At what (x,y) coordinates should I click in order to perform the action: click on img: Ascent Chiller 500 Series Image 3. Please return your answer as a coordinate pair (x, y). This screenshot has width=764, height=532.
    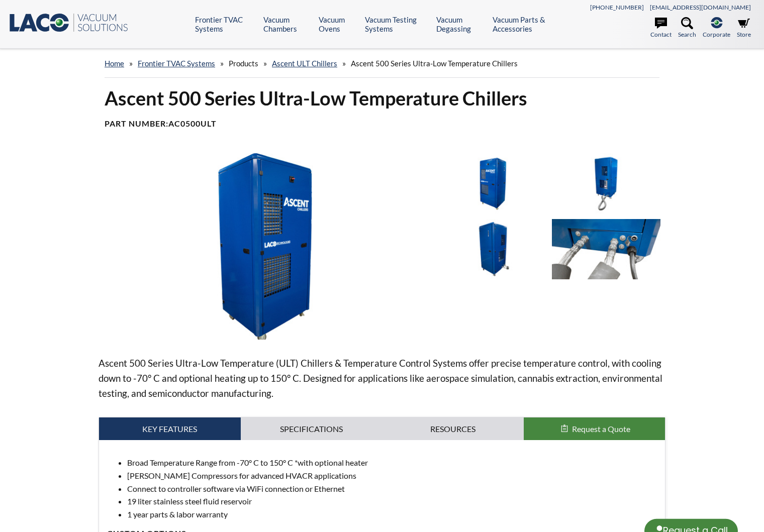
    Looking at the image, I should click on (606, 183).